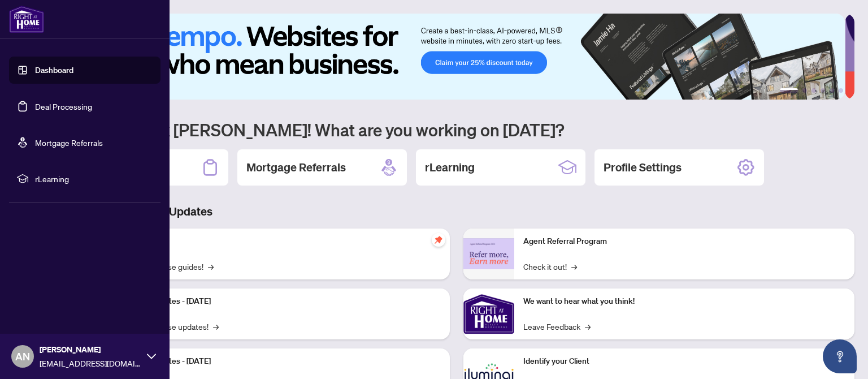 Image resolution: width=868 pixels, height=379 pixels. I want to click on h2: Profile Settings, so click(642, 168).